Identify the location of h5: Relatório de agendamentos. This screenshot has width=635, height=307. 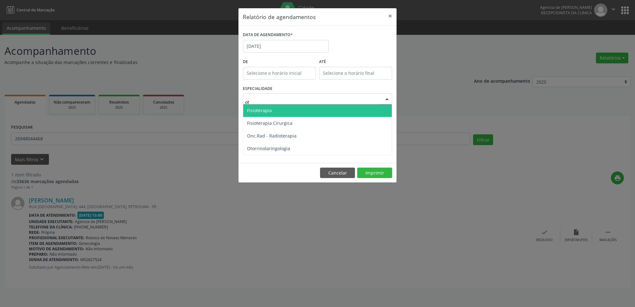
(279, 17).